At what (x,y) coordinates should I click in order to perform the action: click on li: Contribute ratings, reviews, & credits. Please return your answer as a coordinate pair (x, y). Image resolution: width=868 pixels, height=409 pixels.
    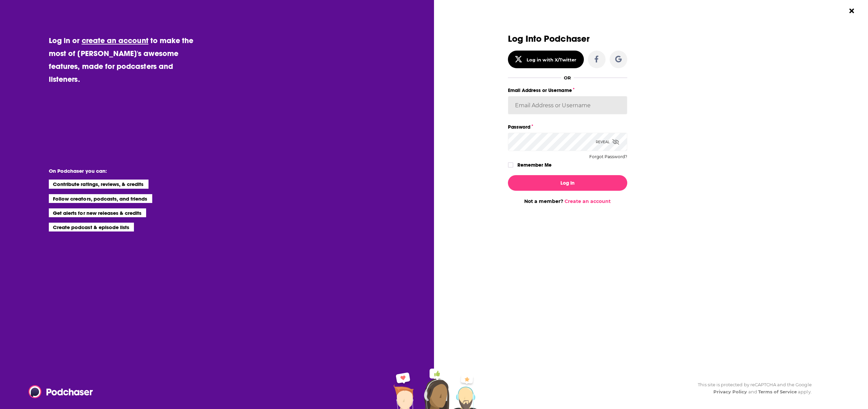
    Looking at the image, I should click on (99, 184).